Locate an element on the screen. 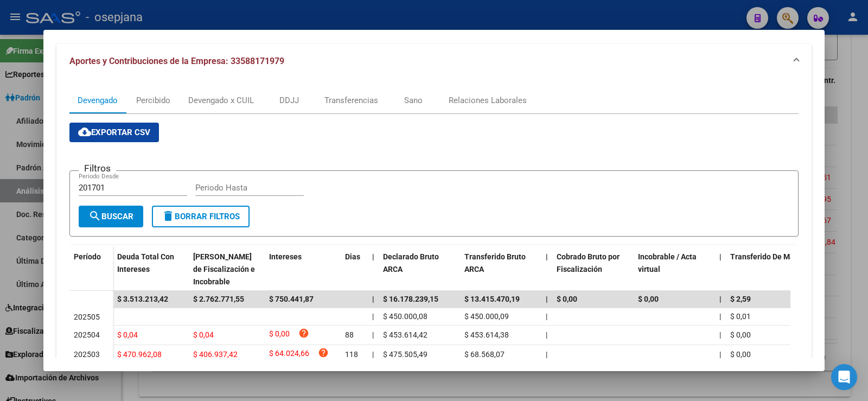 The height and width of the screenshot is (401, 868). span: 88 is located at coordinates (349, 335).